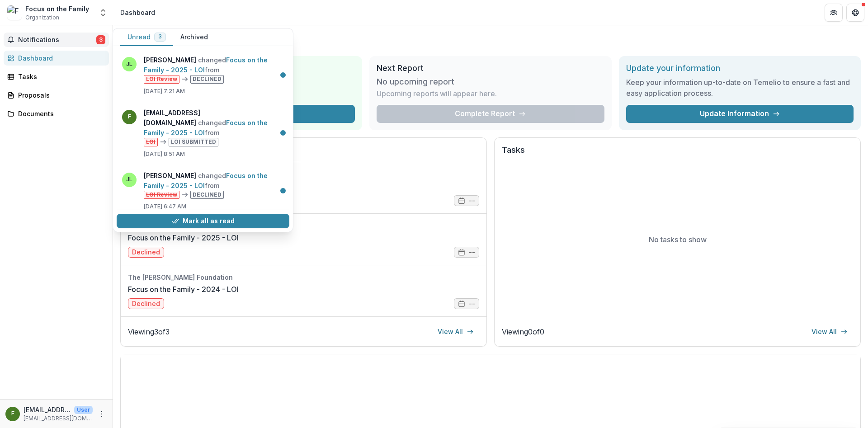 The width and height of the screenshot is (868, 428). I want to click on img: Focus on the Family, so click(15, 13).